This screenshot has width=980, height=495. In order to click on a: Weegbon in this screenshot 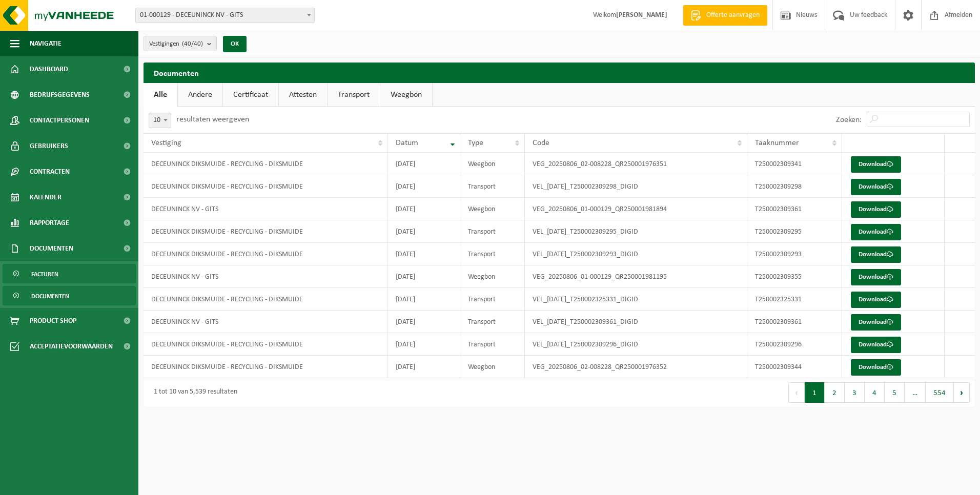, I will do `click(406, 95)`.